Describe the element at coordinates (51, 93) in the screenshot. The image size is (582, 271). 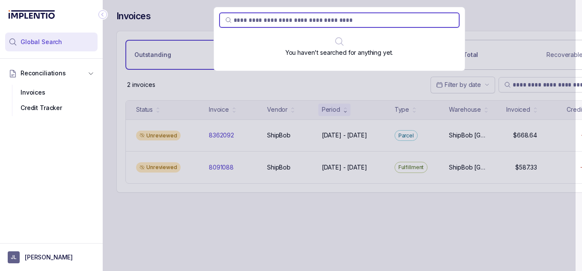
I see `div: Invoices` at that location.